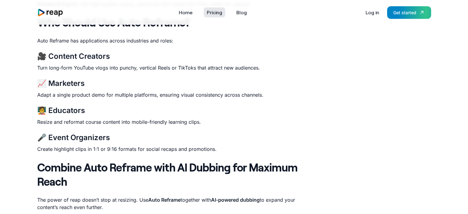 This screenshot has height=214, width=468. I want to click on p: Resize and reformat course content into mobile-friendly learning clips., so click(176, 122).